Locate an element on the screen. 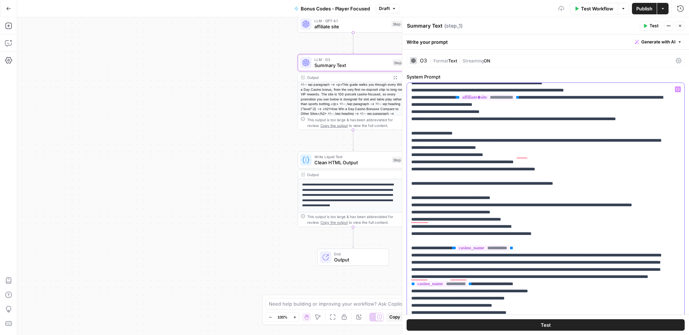  div: Step 1 is located at coordinates (399, 63).